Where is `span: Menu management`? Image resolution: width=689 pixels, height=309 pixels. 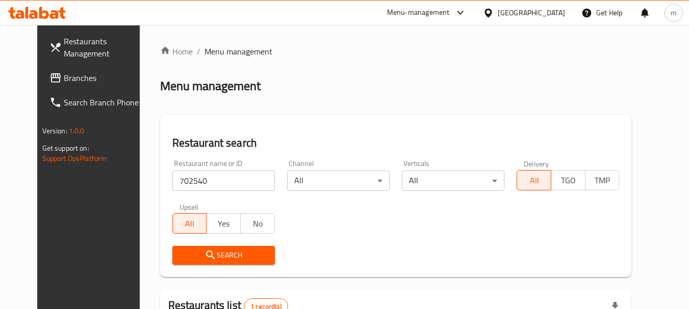
span: Menu management is located at coordinates (238, 51).